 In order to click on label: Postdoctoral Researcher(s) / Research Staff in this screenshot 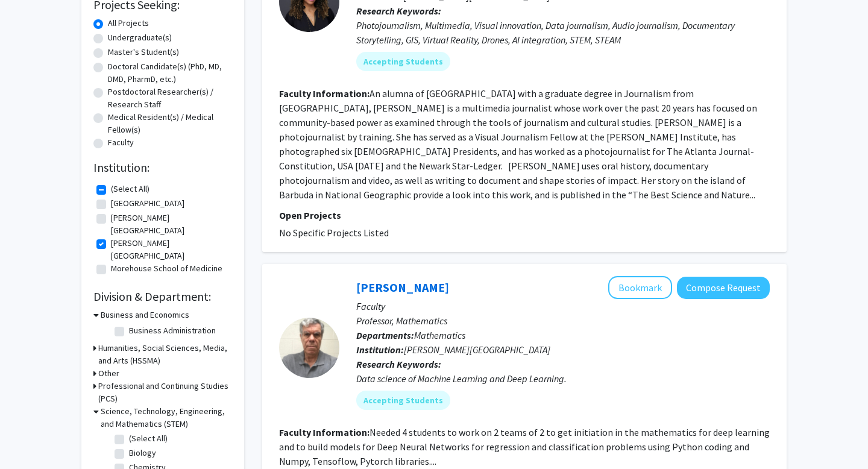, I will do `click(170, 98)`.